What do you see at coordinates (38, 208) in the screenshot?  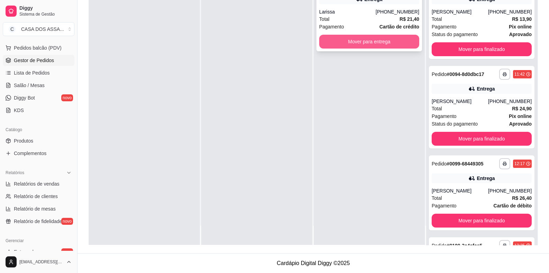 I see `a: Relatório de mesas` at bounding box center [38, 208].